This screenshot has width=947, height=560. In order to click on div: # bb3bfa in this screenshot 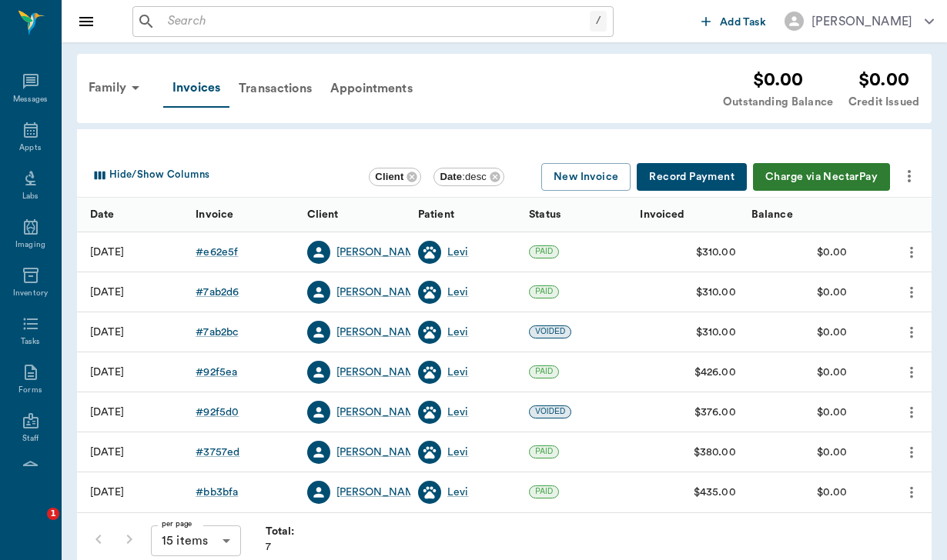, I will do `click(217, 493)`.